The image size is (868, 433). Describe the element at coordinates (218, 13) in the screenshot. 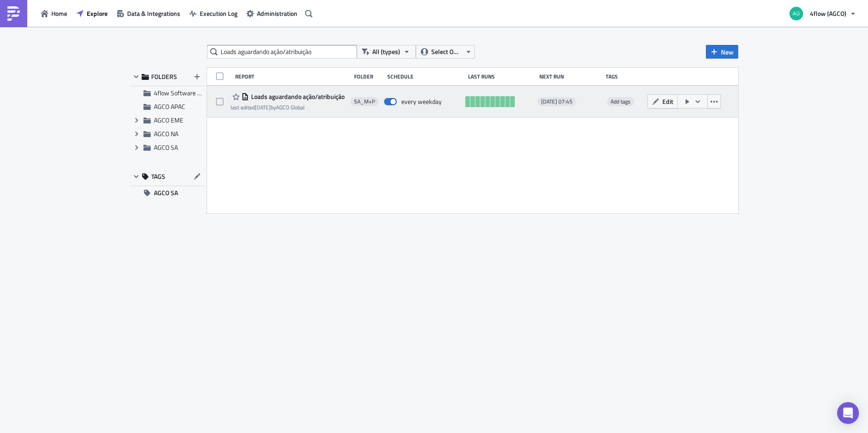

I see `span: Execution Log` at that location.